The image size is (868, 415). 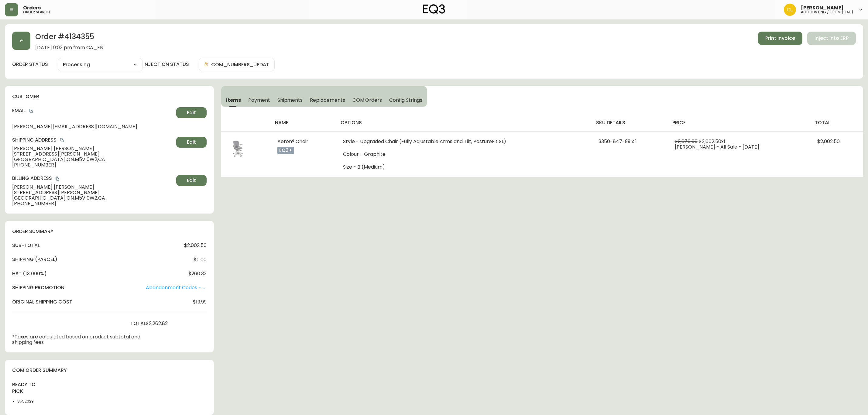 I want to click on h5: accounting / ecom (cad), so click(x=827, y=12).